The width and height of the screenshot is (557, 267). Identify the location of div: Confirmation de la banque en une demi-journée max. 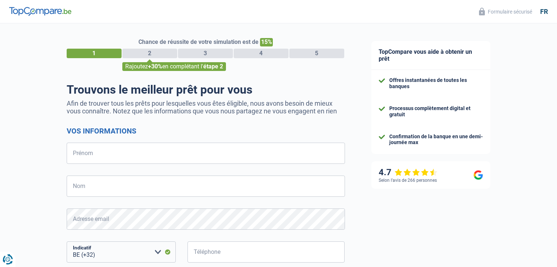
(436, 140).